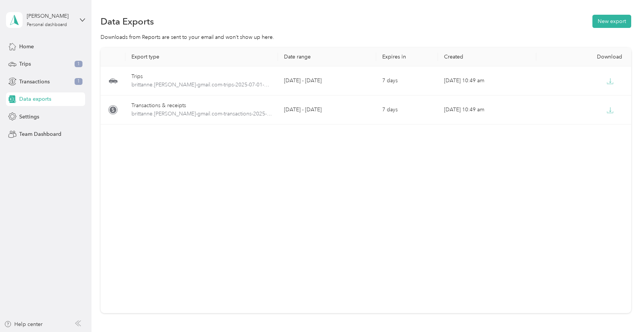 The image size is (644, 332). I want to click on div: Downloads from Reports are sent to your email and won’t show up here., so click(366, 37).